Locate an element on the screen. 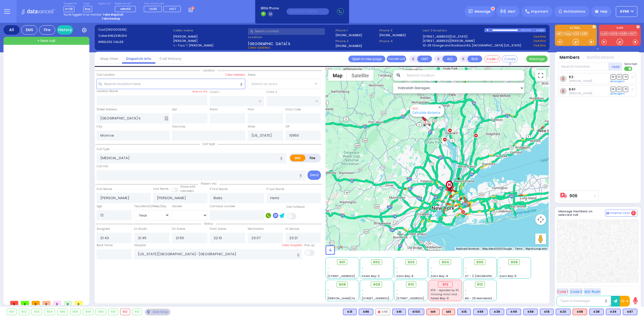  label: Apt is located at coordinates (175, 109).